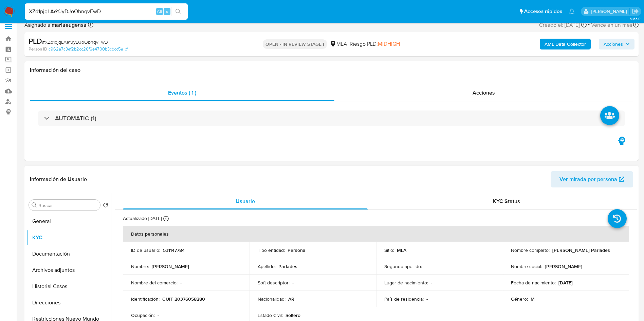 This screenshot has width=644, height=321. I want to click on a: c962a7c3ef2b2cc26f6e4700b3cbcc5a, so click(88, 49).